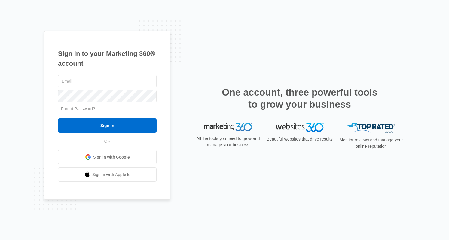  What do you see at coordinates (300, 139) in the screenshot?
I see `p: Beautiful websites that drive results` at bounding box center [300, 139].